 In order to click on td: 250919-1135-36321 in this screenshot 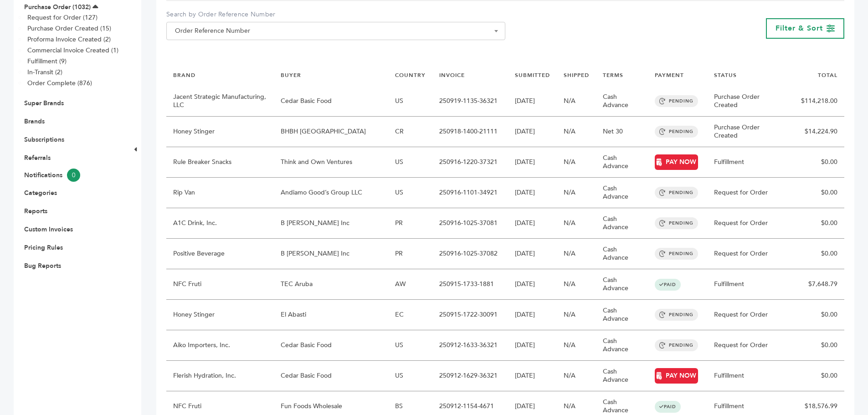, I will do `click(470, 101)`.